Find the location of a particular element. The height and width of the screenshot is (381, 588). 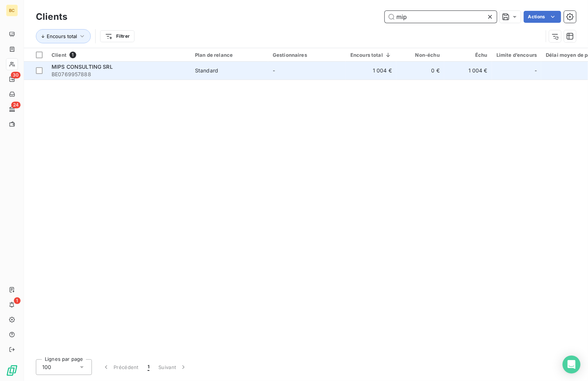

div: Open Intercom Messenger is located at coordinates (572, 365).